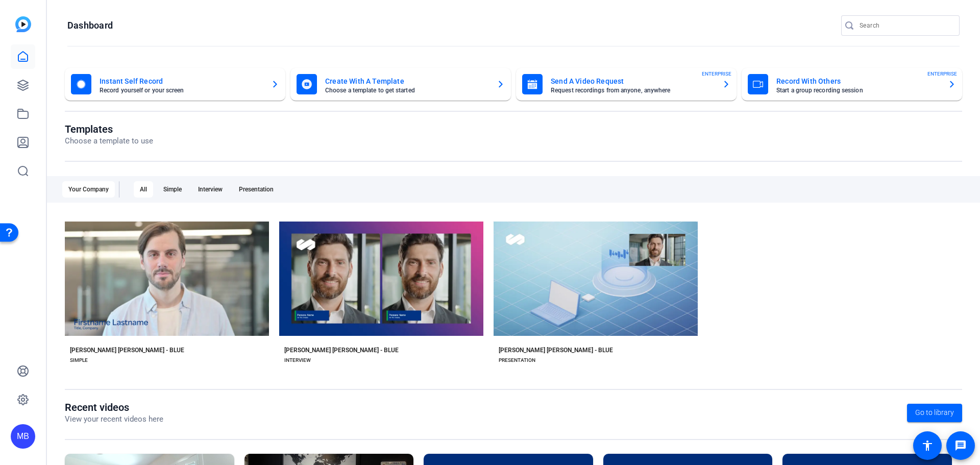 Image resolution: width=980 pixels, height=465 pixels. Describe the element at coordinates (960, 446) in the screenshot. I see `mat-icon: message` at that location.